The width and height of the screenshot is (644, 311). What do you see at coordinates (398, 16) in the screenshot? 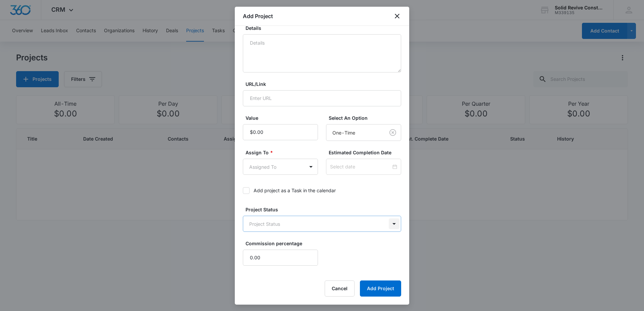
I see `button: close` at bounding box center [398, 16].